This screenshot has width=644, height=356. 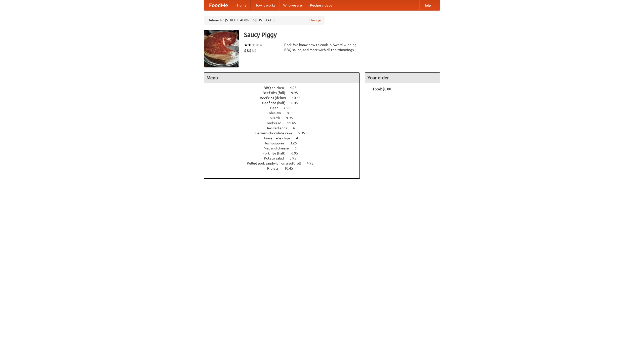 I want to click on span: Riblets, so click(x=275, y=168).